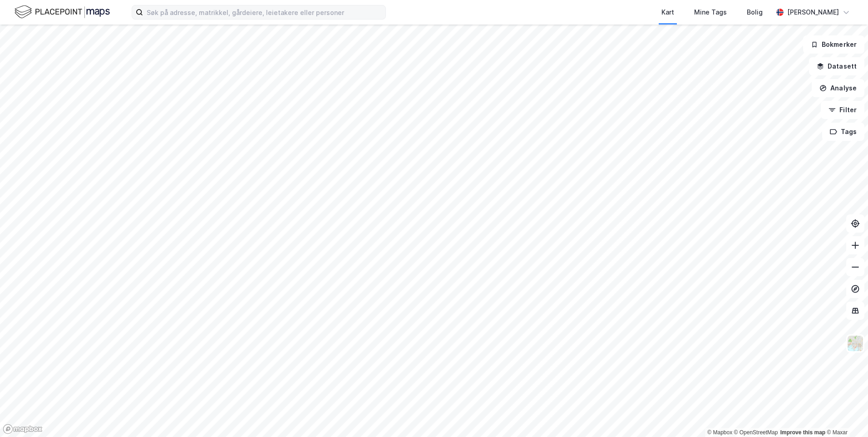  I want to click on button: Filter, so click(843, 110).